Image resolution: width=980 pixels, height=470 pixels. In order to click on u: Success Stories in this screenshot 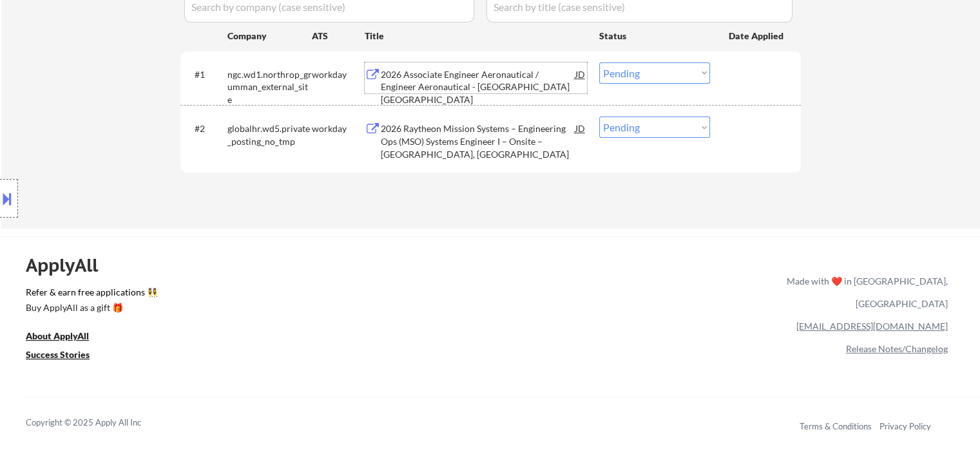, I will do `click(57, 354)`.